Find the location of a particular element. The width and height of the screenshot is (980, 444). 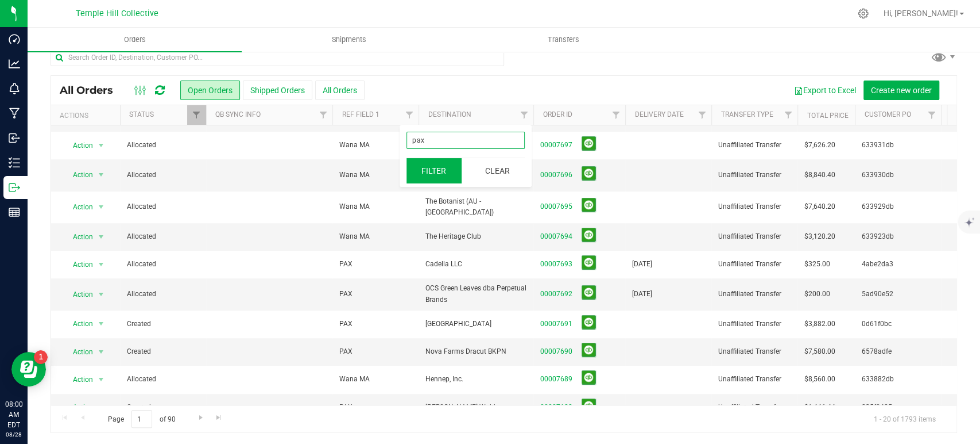

a: 00007693 is located at coordinates (557, 263).